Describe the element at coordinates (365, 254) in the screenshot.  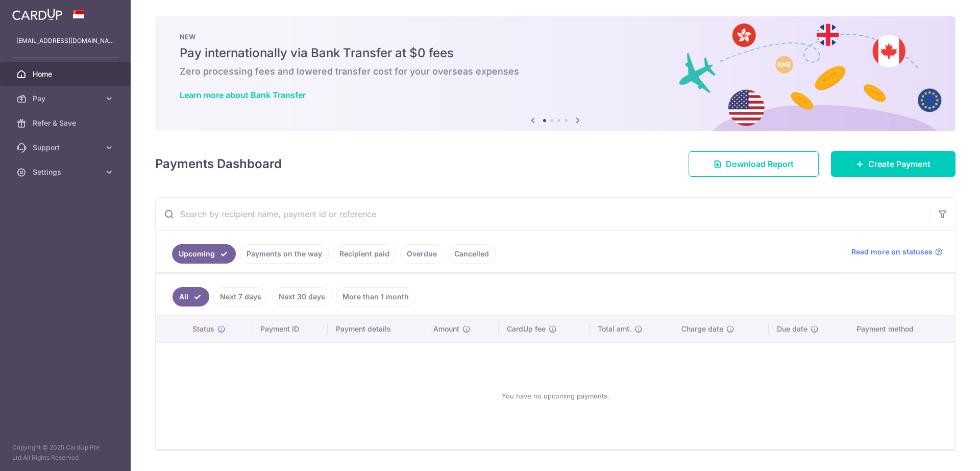
I see `a: Recipient paid` at that location.